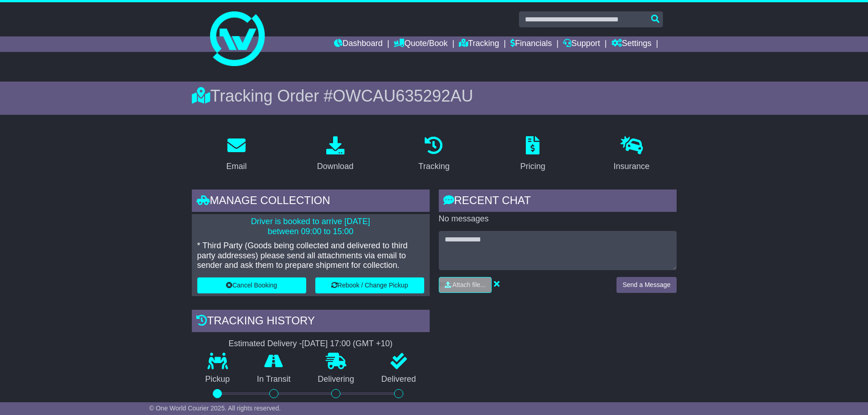  Describe the element at coordinates (311, 202) in the screenshot. I see `div: Manage collection` at that location.